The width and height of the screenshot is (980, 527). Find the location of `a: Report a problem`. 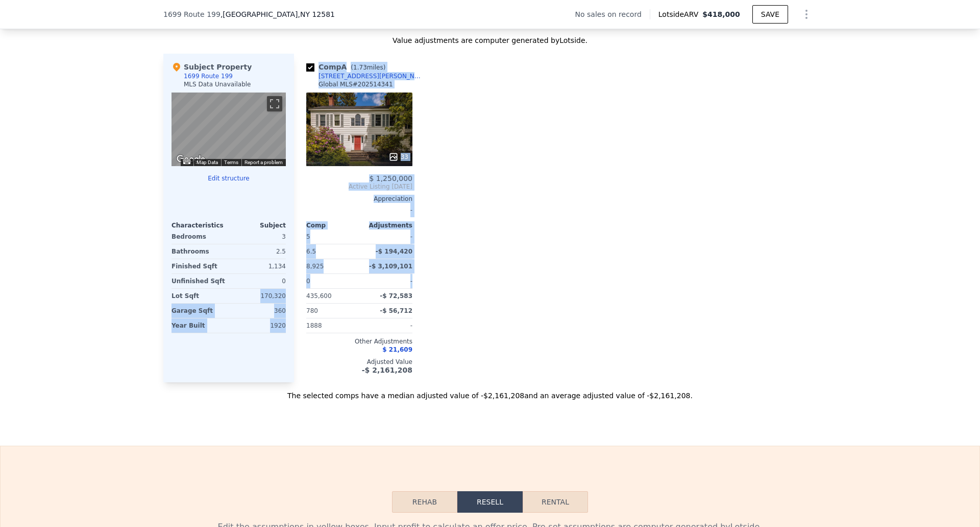

a: Report a problem is located at coordinates (264, 162).